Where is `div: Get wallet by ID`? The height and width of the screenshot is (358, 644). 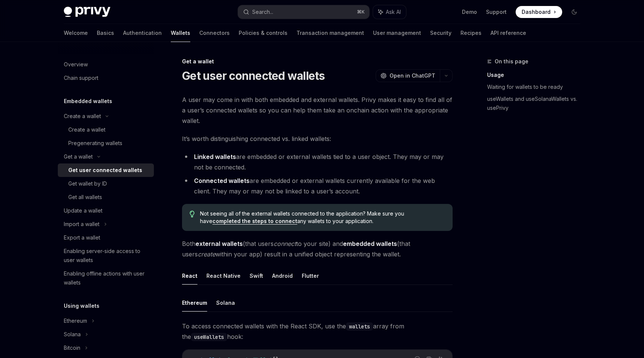 div: Get wallet by ID is located at coordinates (88, 184).